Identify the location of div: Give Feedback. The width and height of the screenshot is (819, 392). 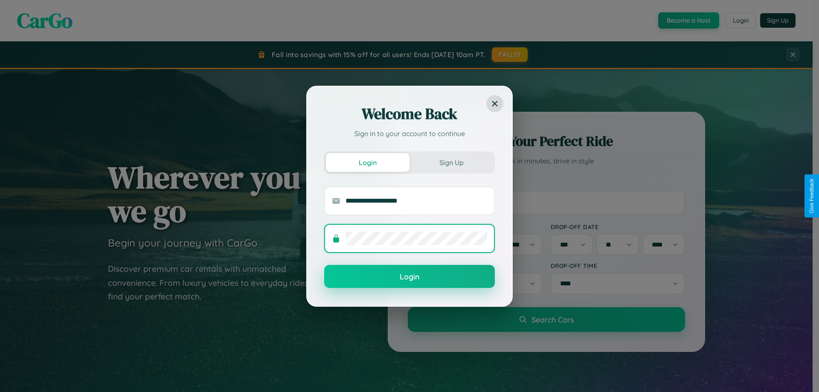
(811, 196).